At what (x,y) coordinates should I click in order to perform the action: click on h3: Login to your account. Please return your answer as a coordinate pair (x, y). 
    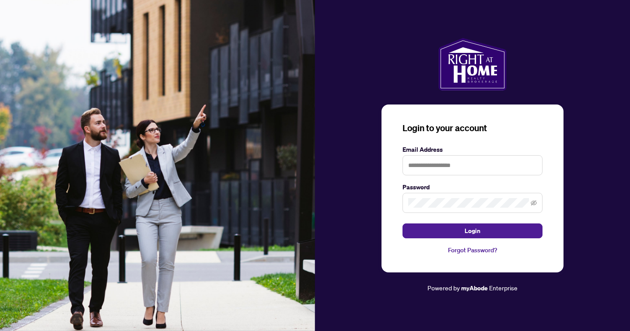
    Looking at the image, I should click on (473, 128).